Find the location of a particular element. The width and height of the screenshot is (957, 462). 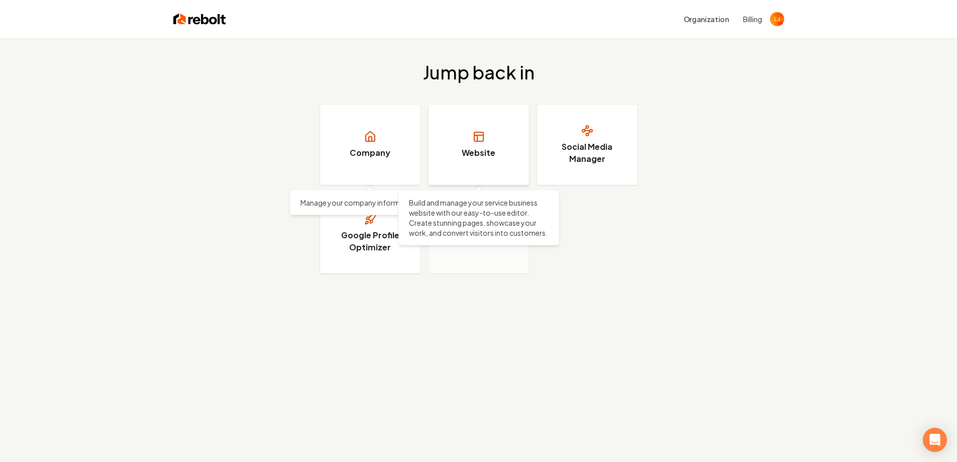

p: Manage your company information. is located at coordinates (370, 202).